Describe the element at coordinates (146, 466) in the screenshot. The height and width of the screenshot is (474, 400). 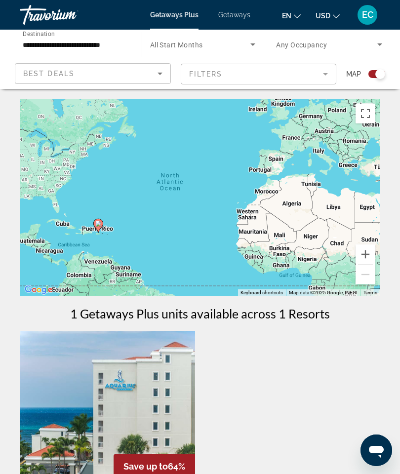
I see `span: Save up to` at that location.